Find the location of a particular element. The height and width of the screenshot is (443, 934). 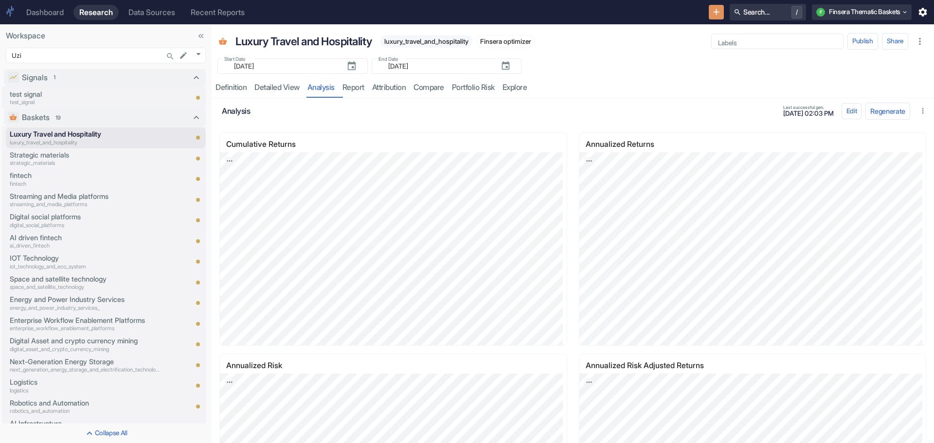

div: Research is located at coordinates (96, 12).